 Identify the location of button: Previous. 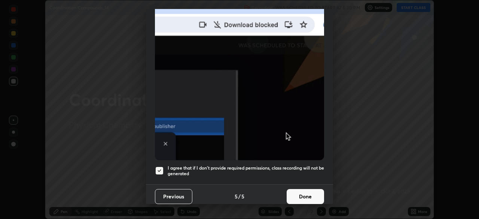
(173, 196).